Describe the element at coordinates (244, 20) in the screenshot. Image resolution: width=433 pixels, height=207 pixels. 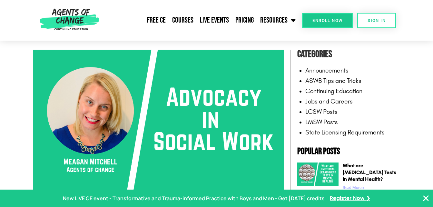
I see `a: Pricing` at that location.